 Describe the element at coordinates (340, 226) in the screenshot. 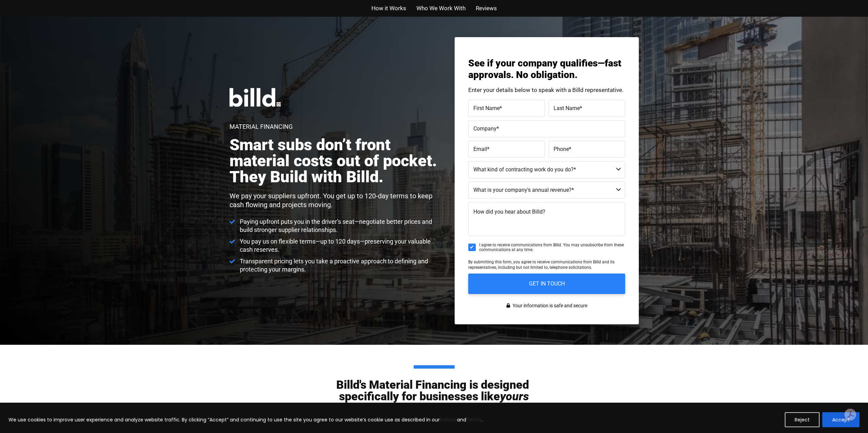

I see `span: Paying upfront puts you in the driver’s seat—negotiate better prices and build stronger supplier ...` at that location.